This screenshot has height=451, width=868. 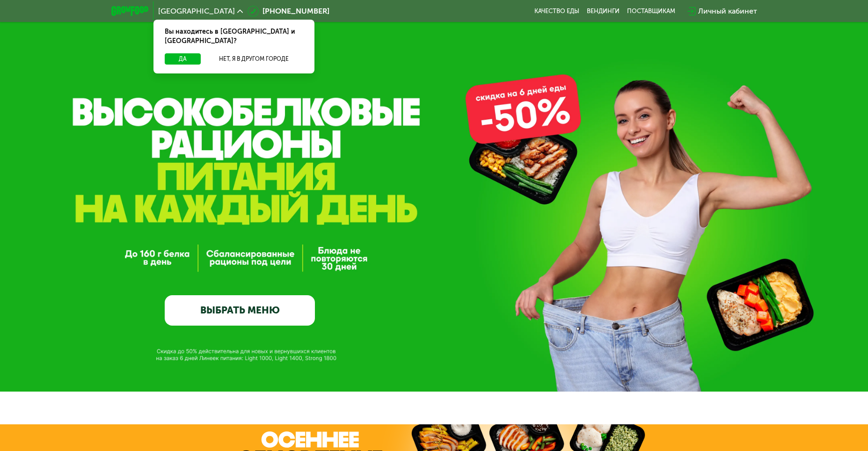 What do you see at coordinates (603, 11) in the screenshot?
I see `a: Вендинги` at bounding box center [603, 11].